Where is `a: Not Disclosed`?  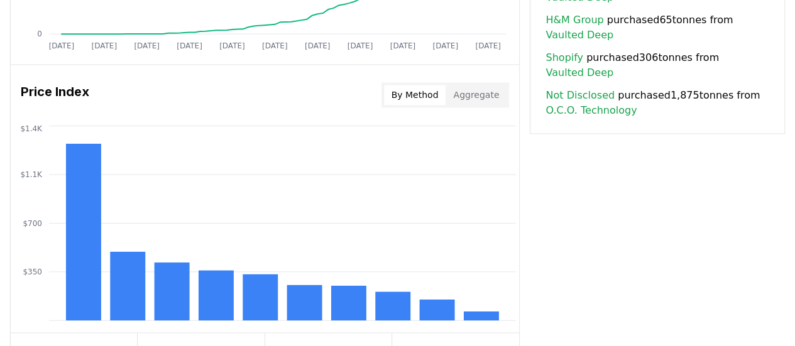
a: Not Disclosed is located at coordinates (580, 95).